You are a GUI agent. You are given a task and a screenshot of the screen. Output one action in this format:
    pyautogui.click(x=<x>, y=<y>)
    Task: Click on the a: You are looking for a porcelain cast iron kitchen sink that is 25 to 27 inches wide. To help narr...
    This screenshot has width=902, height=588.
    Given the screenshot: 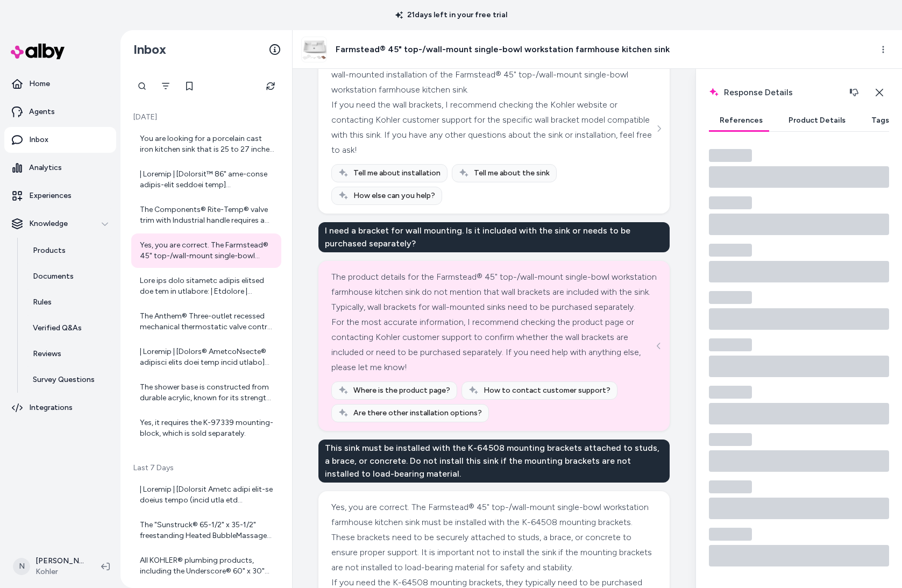 What is the action you would take?
    pyautogui.click(x=206, y=144)
    